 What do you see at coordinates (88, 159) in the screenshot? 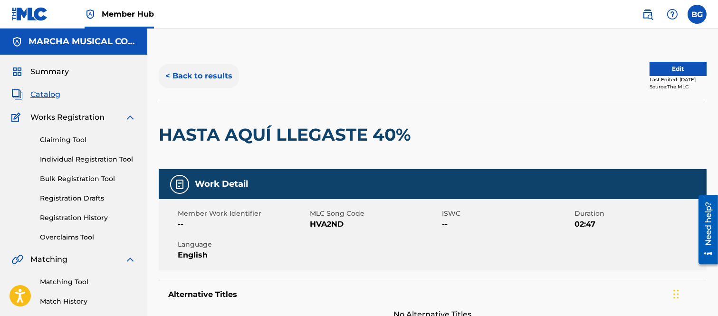
I see `a: Individual Registration Tool` at bounding box center [88, 159].